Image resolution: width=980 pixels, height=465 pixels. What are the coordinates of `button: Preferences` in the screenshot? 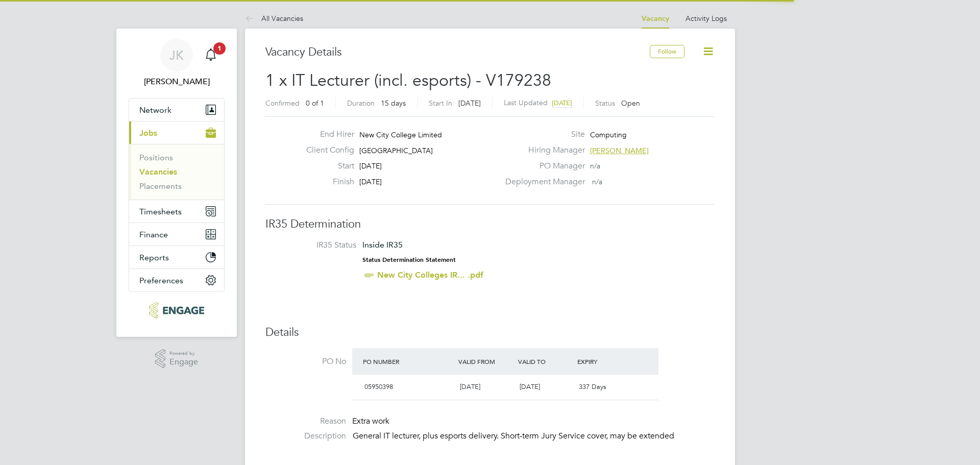 It's located at (177, 280).